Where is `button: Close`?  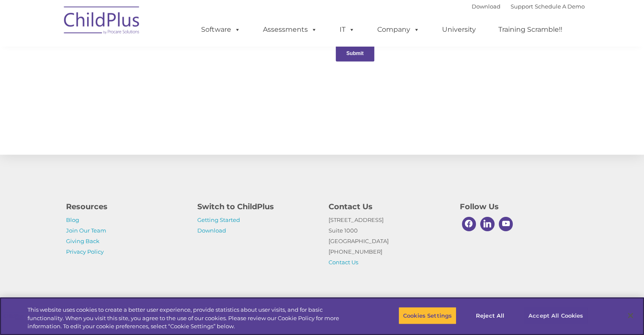 button: Close is located at coordinates (630, 315).